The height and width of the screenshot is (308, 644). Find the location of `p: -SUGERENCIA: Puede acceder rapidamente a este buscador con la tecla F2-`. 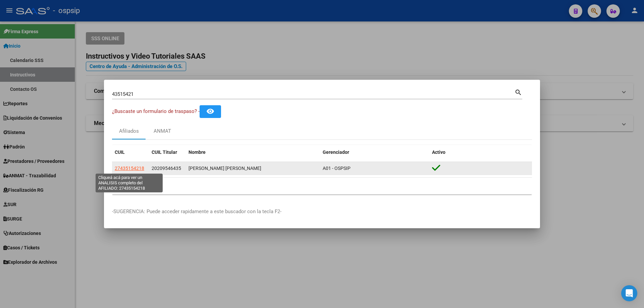

p: -SUGERENCIA: Puede acceder rapidamente a este buscador con la tecla F2- is located at coordinates (322, 212).